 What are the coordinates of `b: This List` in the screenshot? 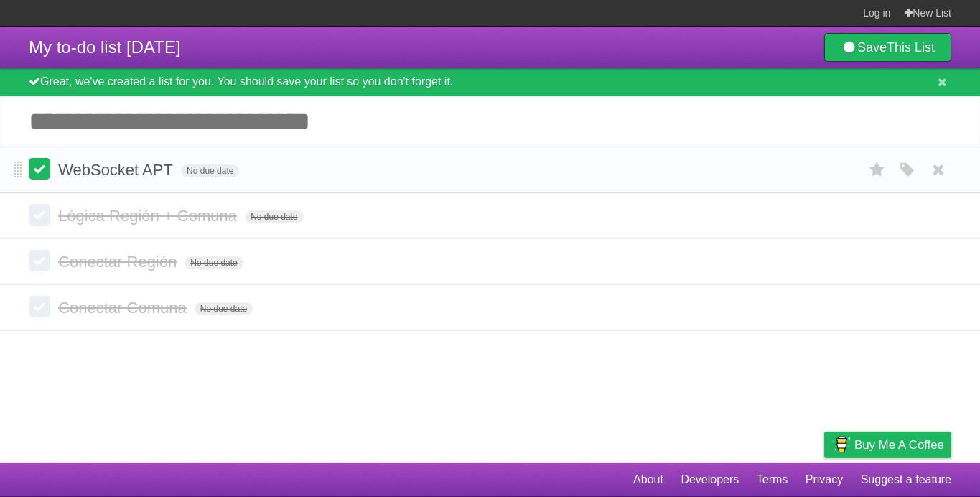 It's located at (911, 48).